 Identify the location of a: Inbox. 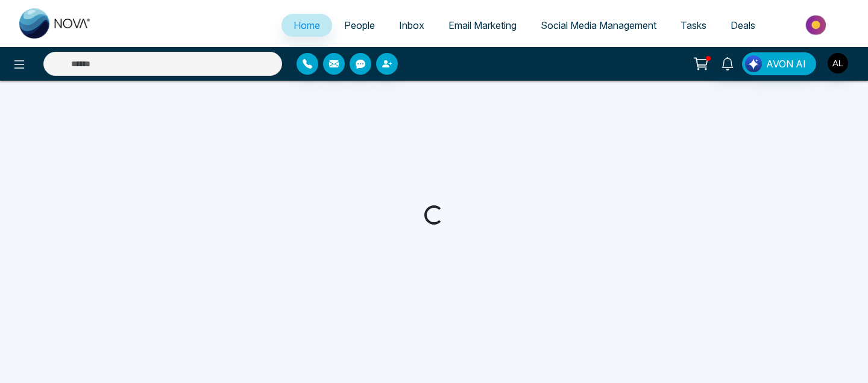
(412, 26).